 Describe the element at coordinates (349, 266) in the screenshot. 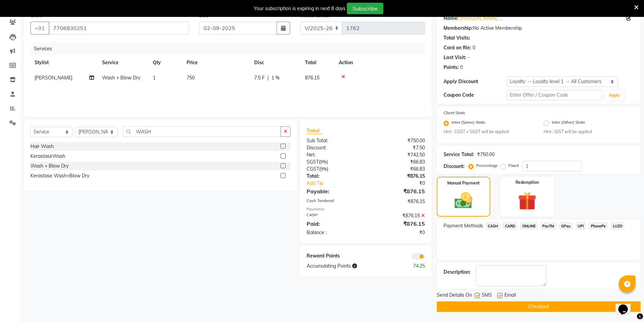

I see `div: Accumulating Points` at that location.